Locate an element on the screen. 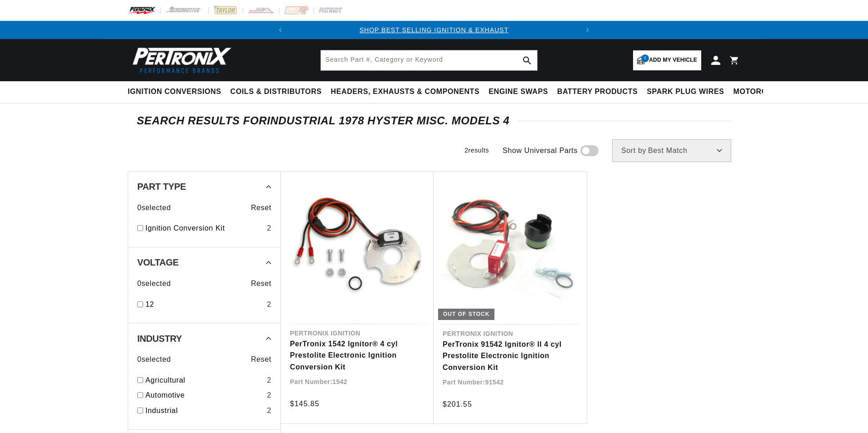 The height and width of the screenshot is (433, 868). span: Show Universal Parts is located at coordinates (540, 151).